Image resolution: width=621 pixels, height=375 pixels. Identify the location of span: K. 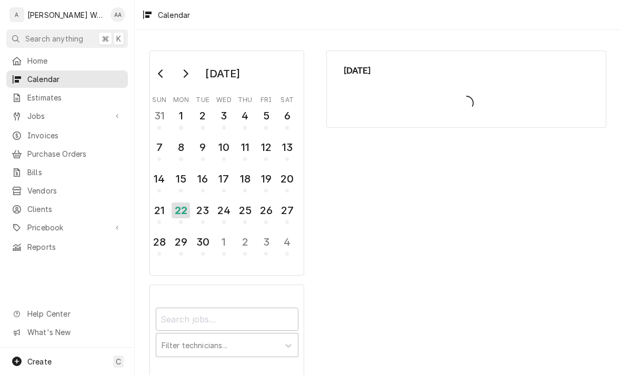
(118, 38).